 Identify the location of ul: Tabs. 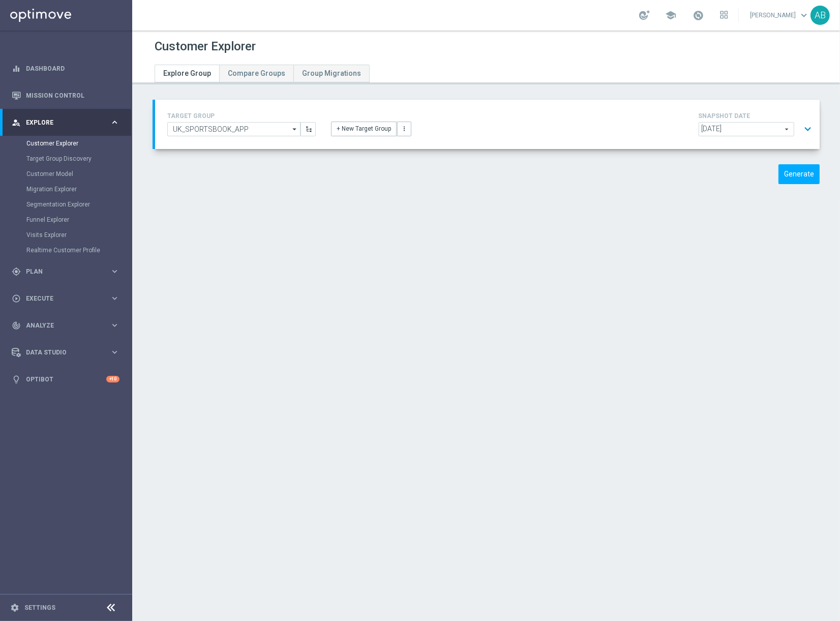
(262, 73).